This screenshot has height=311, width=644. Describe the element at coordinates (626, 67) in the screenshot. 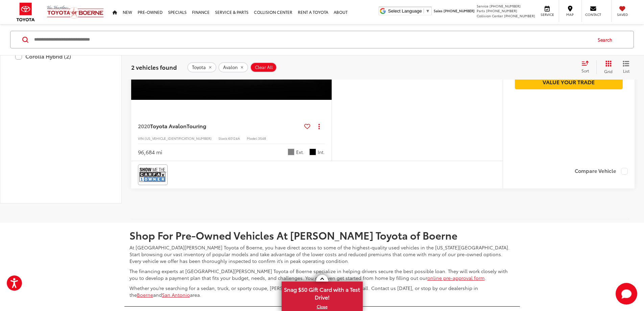

I see `button: List View` at that location.